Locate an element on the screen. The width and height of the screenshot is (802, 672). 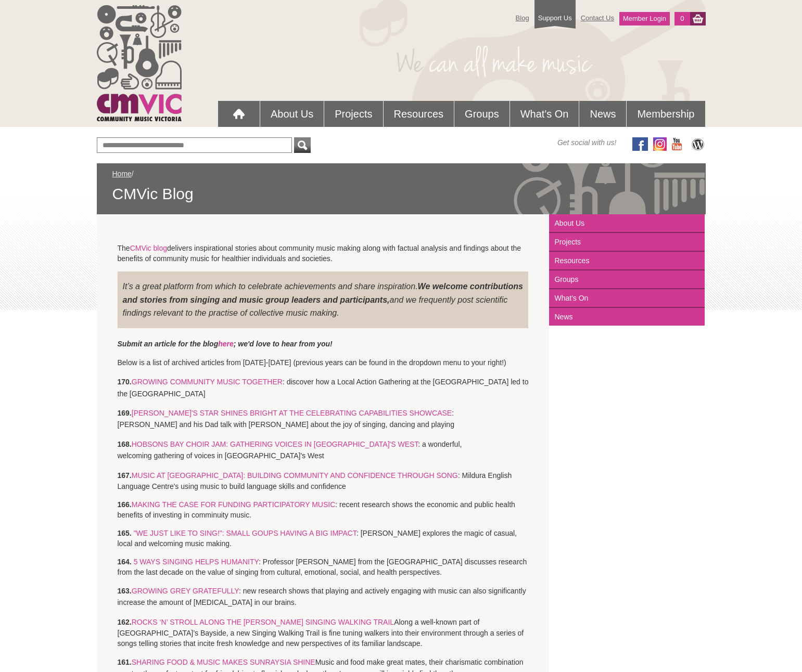
strong: 164. is located at coordinates (124, 562).